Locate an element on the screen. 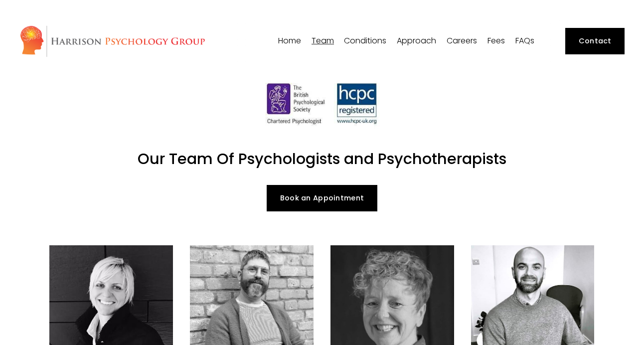  a: Fees is located at coordinates (495, 40).